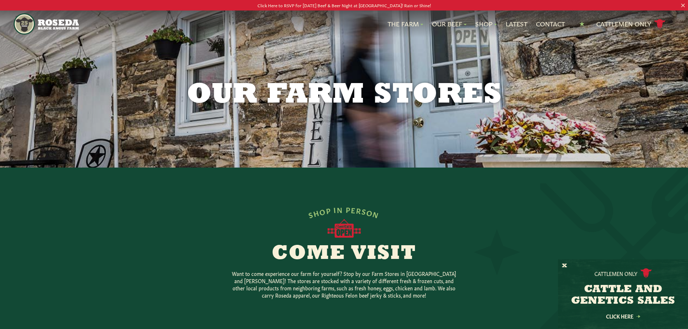  Describe the element at coordinates (354, 209) in the screenshot. I see `span: E` at that location.